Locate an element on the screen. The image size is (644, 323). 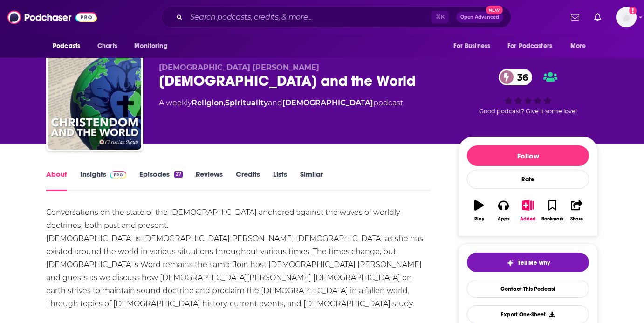
button: Share is located at coordinates (577, 211).